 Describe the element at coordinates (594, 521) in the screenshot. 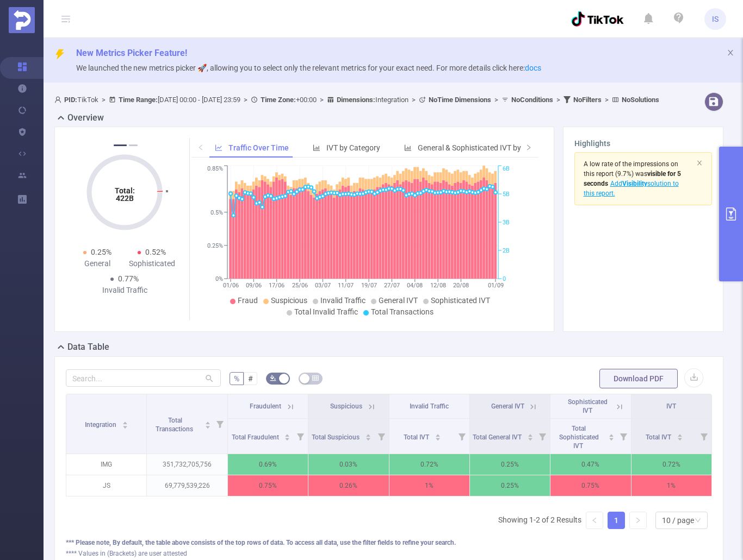

I see `li: Previous Page` at that location.